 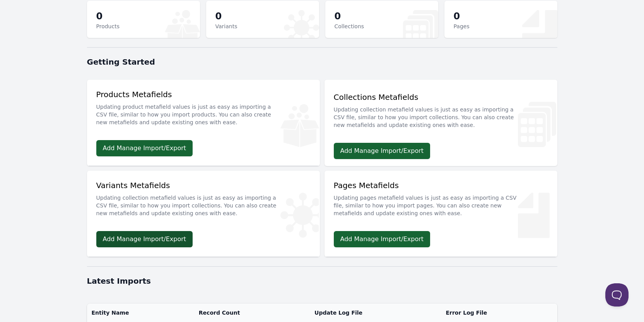 I want to click on p: Pages, so click(x=461, y=26).